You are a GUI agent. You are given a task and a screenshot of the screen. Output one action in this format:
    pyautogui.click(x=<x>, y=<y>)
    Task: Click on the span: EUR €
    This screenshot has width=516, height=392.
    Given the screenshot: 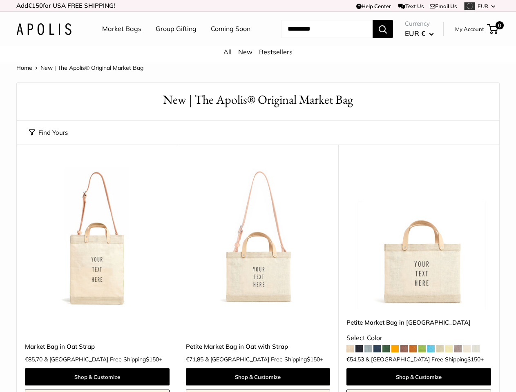 What is the action you would take?
    pyautogui.click(x=415, y=33)
    